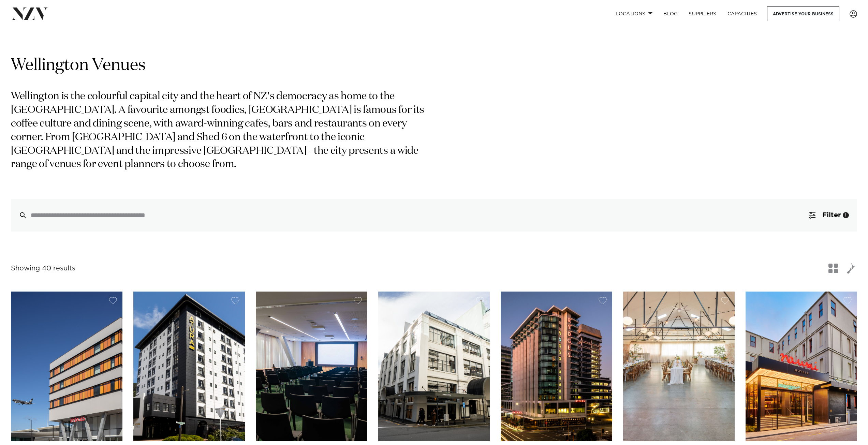  What do you see at coordinates (634, 14) in the screenshot?
I see `a: Locations` at bounding box center [634, 14].